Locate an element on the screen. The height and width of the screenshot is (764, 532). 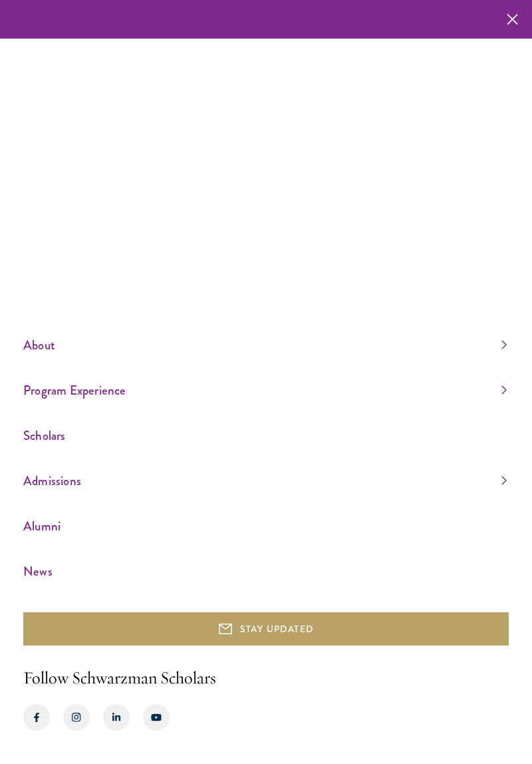
button: STAY UPDATED is located at coordinates (266, 629).